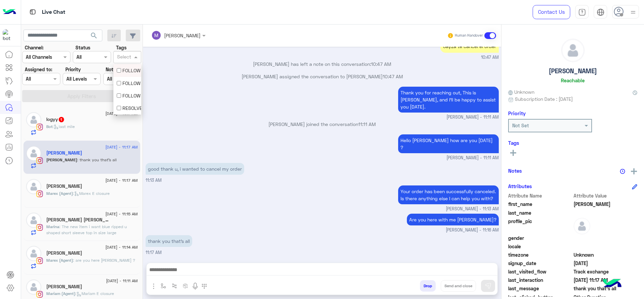  What do you see at coordinates (73, 69) in the screenshot?
I see `label: Priority` at bounding box center [73, 69].